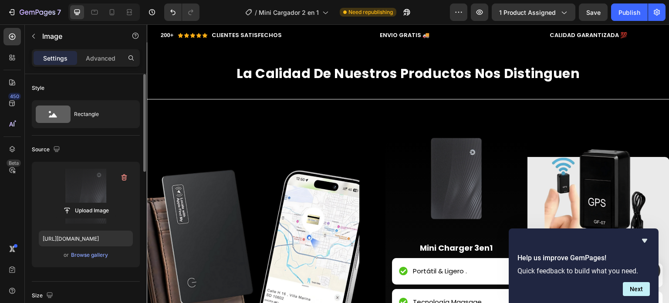 This screenshot has width=669, height=303. Describe the element at coordinates (47, 149) in the screenshot. I see `div: Source` at that location.